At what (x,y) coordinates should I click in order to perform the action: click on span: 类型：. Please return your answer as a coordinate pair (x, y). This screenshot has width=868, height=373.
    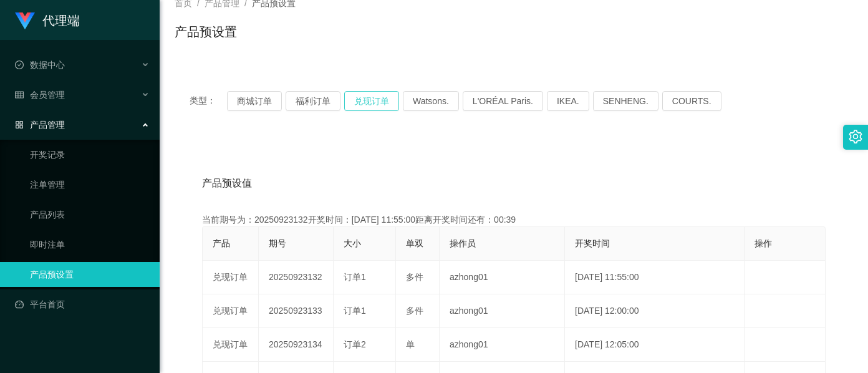
    Looking at the image, I should click on (208, 101).